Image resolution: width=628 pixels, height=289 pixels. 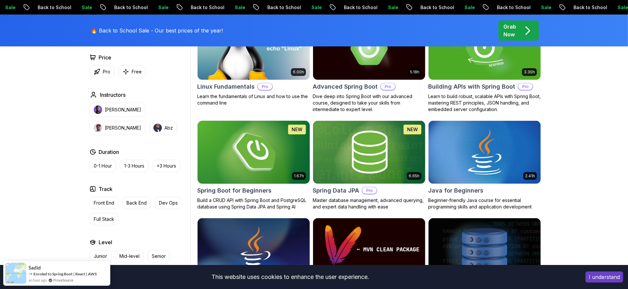 What do you see at coordinates (169, 128) in the screenshot?
I see `p: Abz` at bounding box center [169, 128].